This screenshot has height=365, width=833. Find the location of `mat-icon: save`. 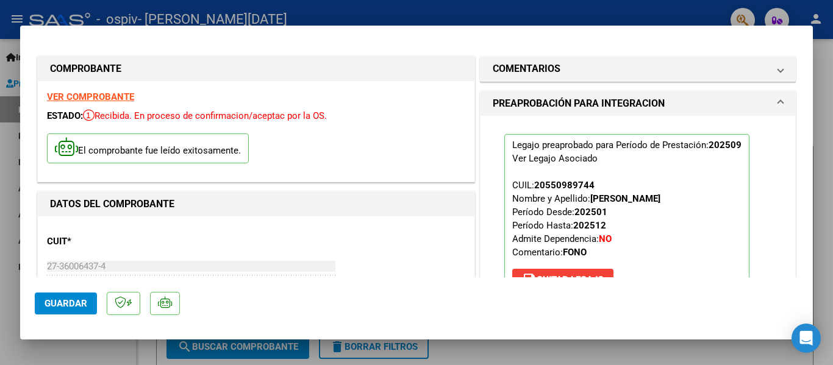

mat-icon: save is located at coordinates (529, 279).